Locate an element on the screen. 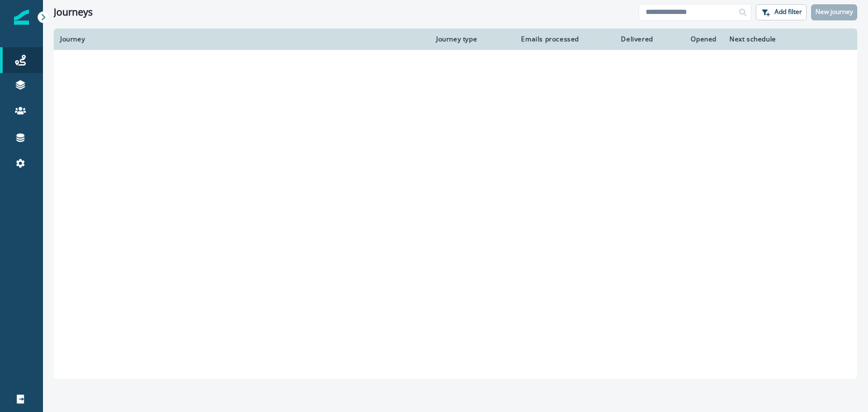  div: Emails processed is located at coordinates (548, 39).